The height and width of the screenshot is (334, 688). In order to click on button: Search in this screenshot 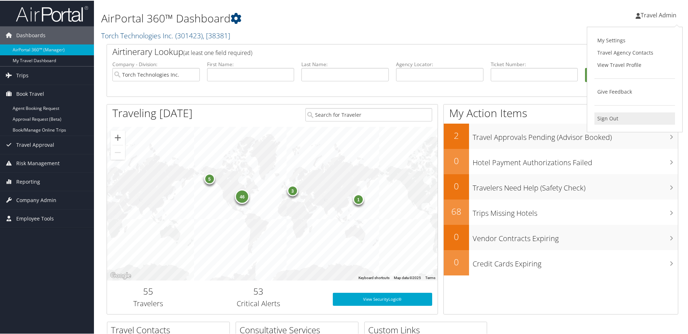, I will do `click(629, 74)`.